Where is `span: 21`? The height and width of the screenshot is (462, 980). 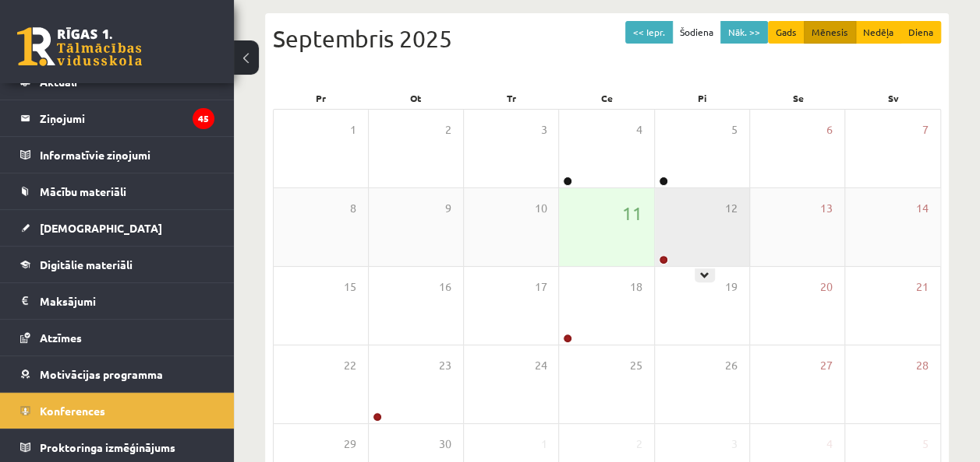
span: 21 is located at coordinates (922, 287).